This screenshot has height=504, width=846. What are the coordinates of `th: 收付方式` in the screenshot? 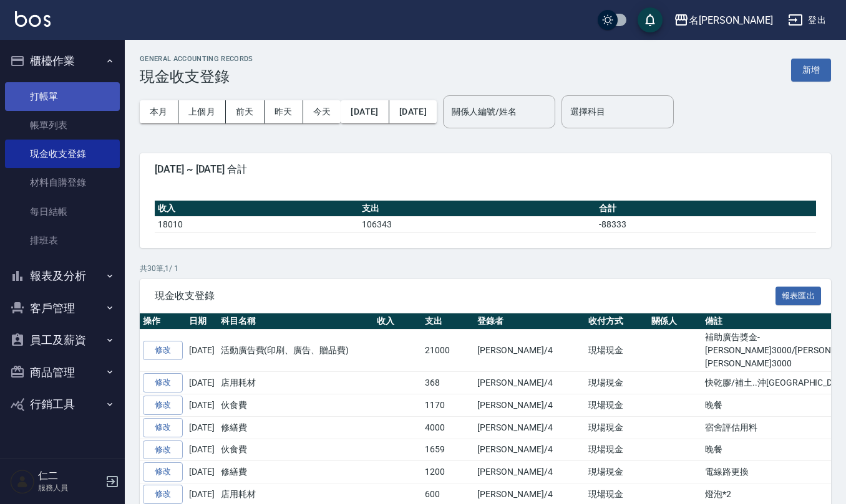 It's located at (617, 321).